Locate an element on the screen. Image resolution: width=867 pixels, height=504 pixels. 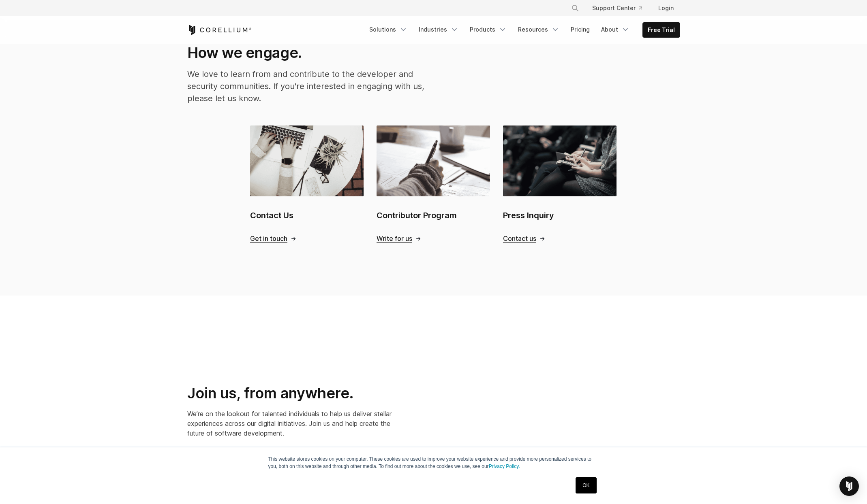
a: Privacy Policy. is located at coordinates (504, 467).